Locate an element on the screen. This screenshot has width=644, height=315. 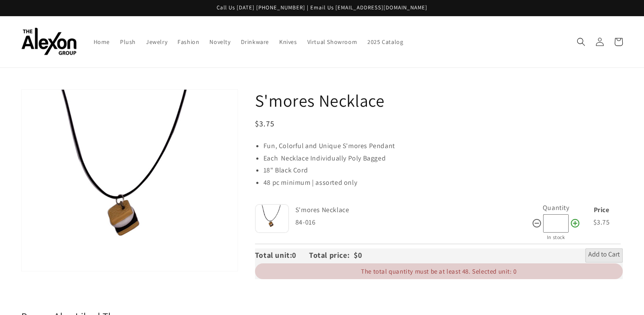
span: Fashion is located at coordinates (188, 42).